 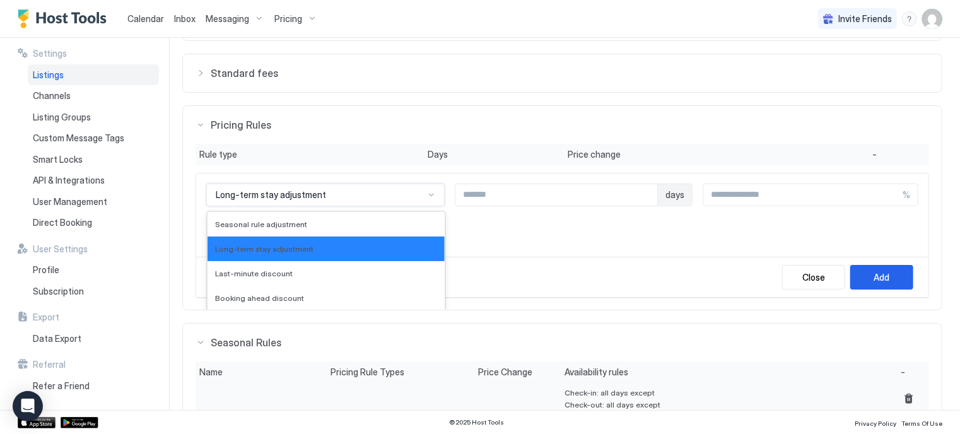 I want to click on div: User profile, so click(x=932, y=19).